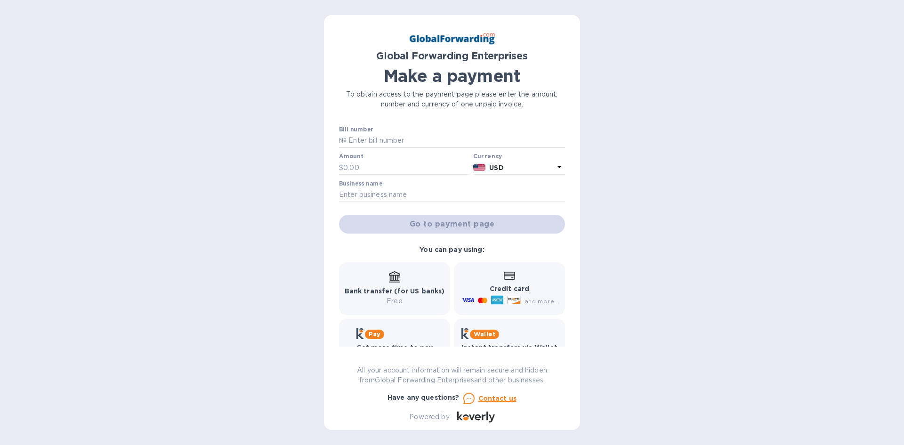 The height and width of the screenshot is (445, 904). Describe the element at coordinates (452, 76) in the screenshot. I see `h1: Make a payment` at that location.